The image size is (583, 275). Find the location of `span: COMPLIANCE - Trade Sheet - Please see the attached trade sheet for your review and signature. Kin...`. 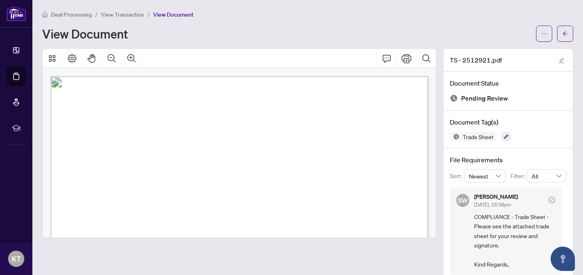

span: COMPLIANCE - Trade Sheet - Please see the attached trade sheet for your review and signature. Kin... is located at coordinates (515, 240).